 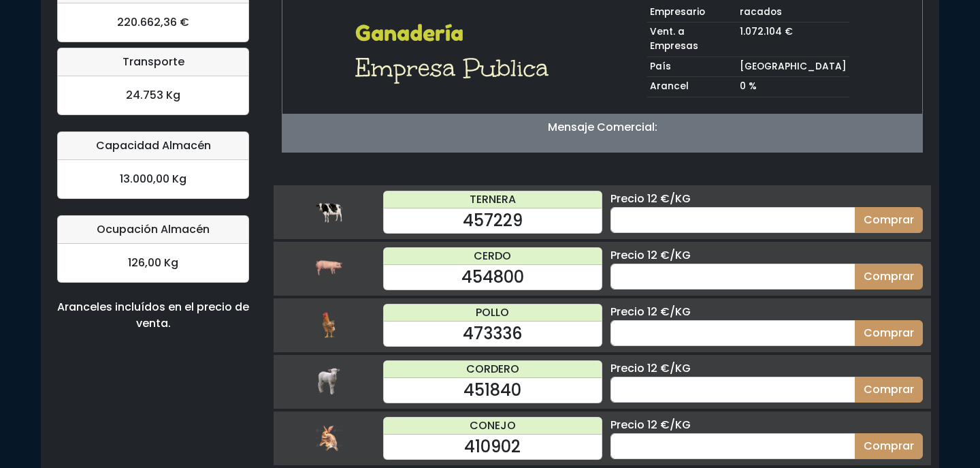 I want to click on div: Capacidad Almacén, so click(x=153, y=146).